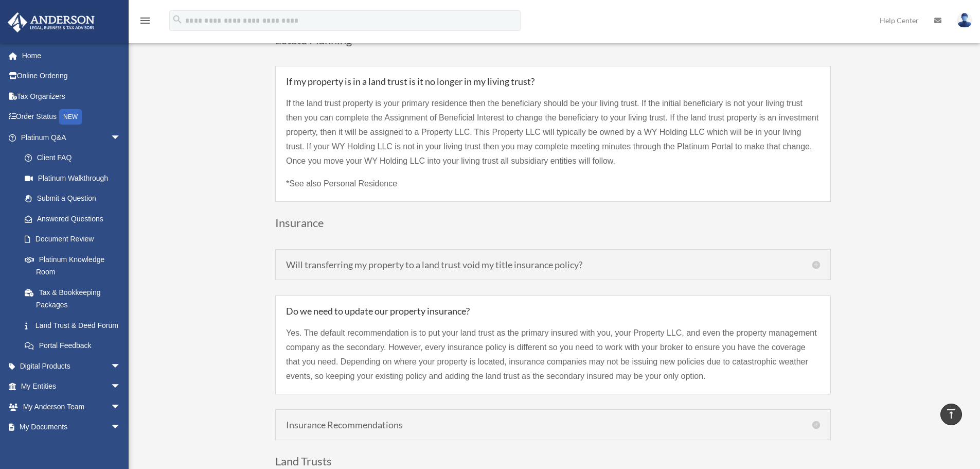  I want to click on h3: Insurance, so click(553, 226).